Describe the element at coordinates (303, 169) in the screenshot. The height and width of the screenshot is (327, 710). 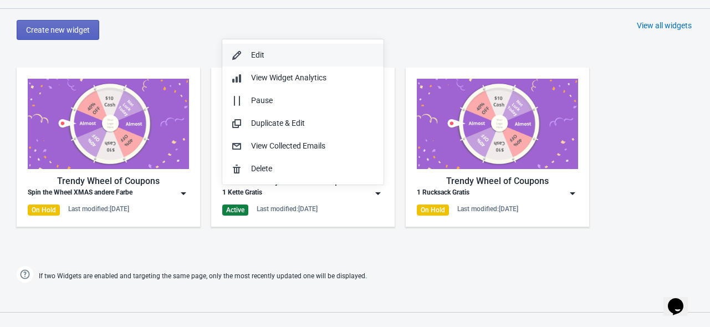
I see `button: Delete` at that location.